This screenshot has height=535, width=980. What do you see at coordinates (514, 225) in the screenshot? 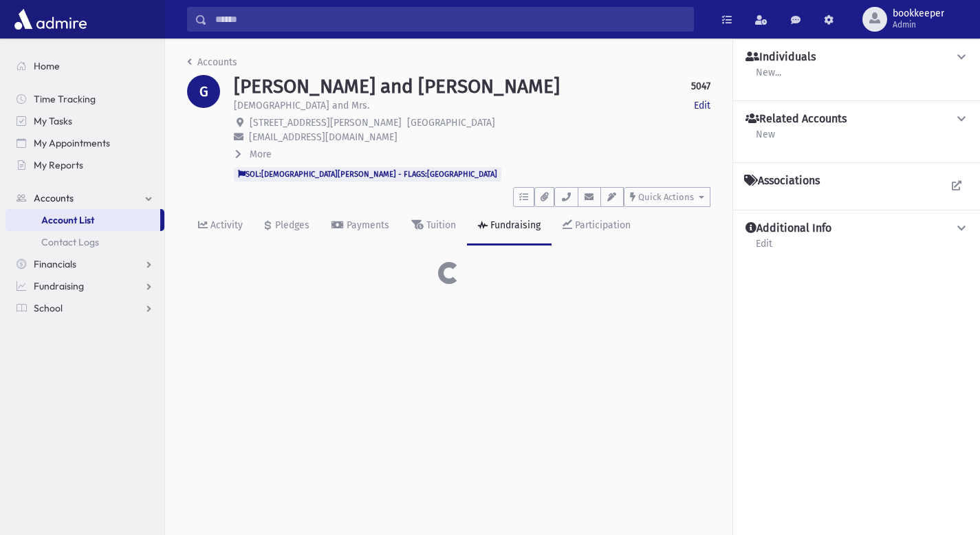
I see `div: Fundraising` at bounding box center [514, 225].